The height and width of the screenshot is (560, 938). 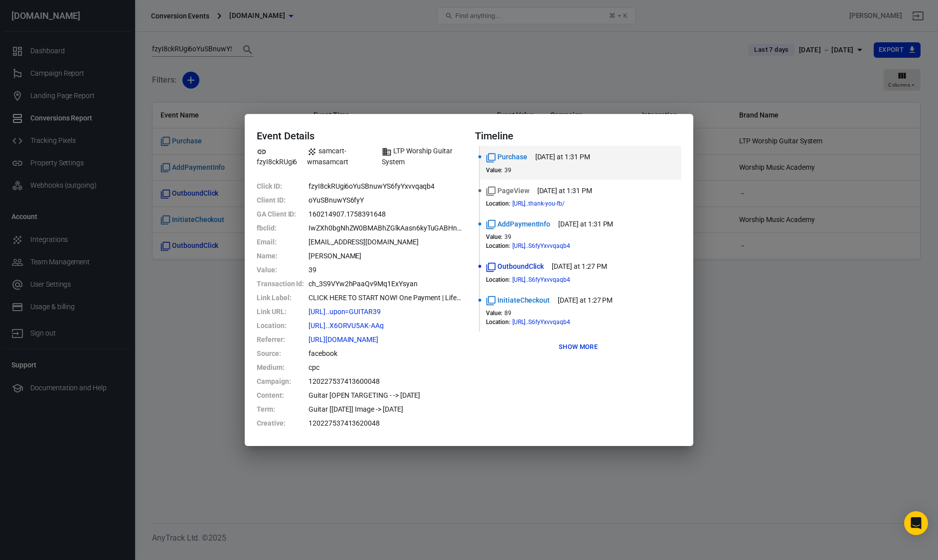 What do you see at coordinates (578, 136) in the screenshot?
I see `h4: Timeline` at bounding box center [578, 136].